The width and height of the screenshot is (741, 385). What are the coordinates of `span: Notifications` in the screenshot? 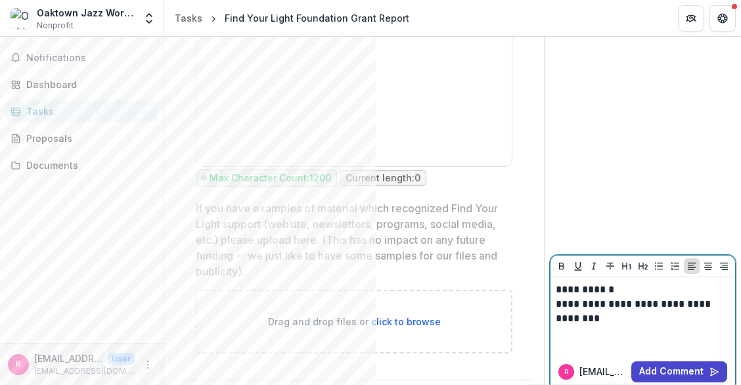 It's located at (89, 58).